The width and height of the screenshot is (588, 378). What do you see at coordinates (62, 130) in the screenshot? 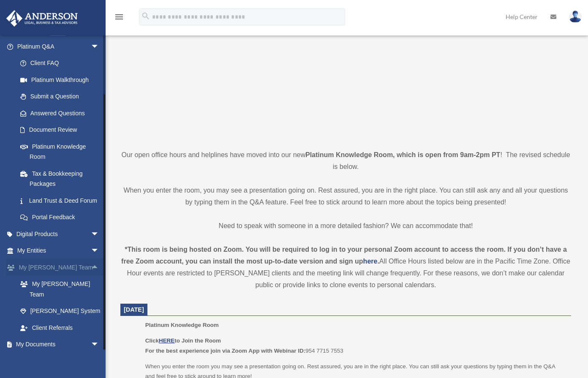
I see `a: Document Review` at bounding box center [62, 130].